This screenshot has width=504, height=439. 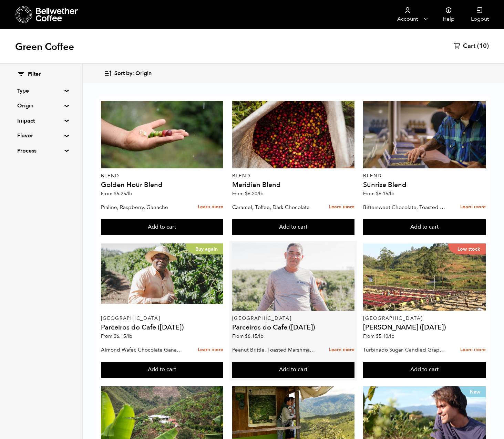 I want to click on h4: Sunrise Blend, so click(x=424, y=185).